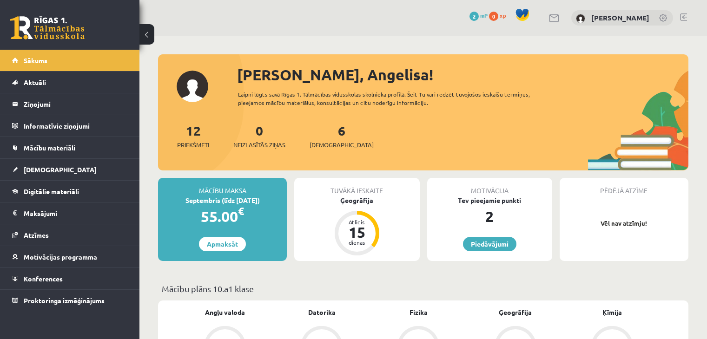 The height and width of the screenshot is (339, 707). I want to click on span: Neizlasītās ziņas, so click(259, 145).